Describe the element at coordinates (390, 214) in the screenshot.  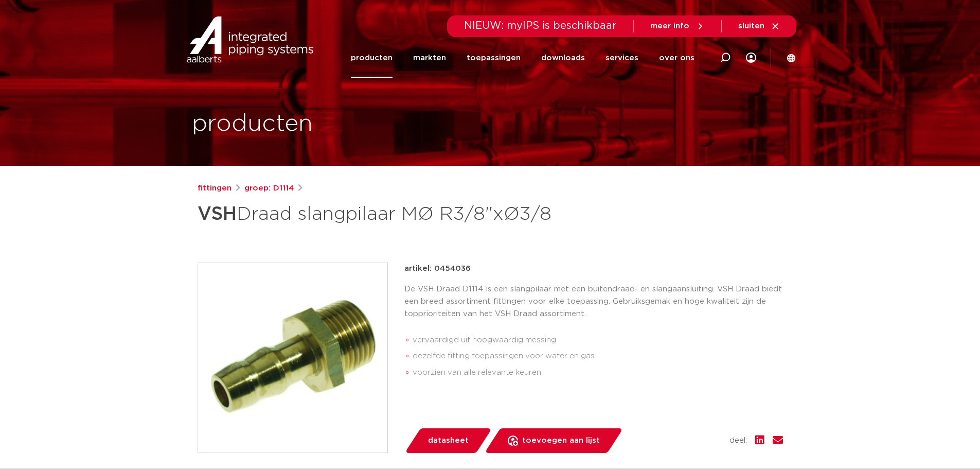
I see `h1: Draad slangpilaar MØ R3/8"xØ3/8` at that location.